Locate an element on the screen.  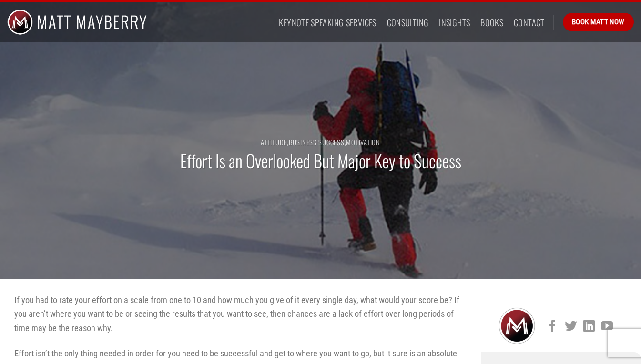
a: Follow on Facebook is located at coordinates (552, 327).